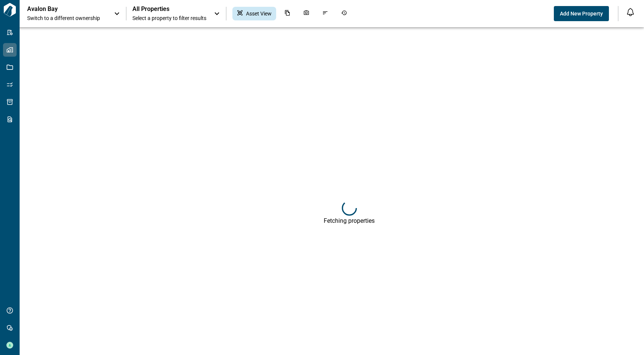  I want to click on div: Job History, so click(344, 14).